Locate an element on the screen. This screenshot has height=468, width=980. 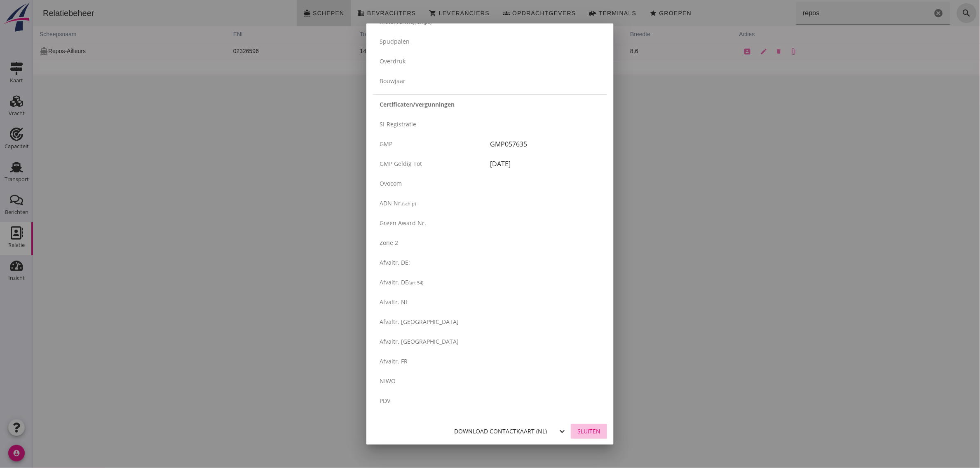
span: Schepen is located at coordinates (295, 13).